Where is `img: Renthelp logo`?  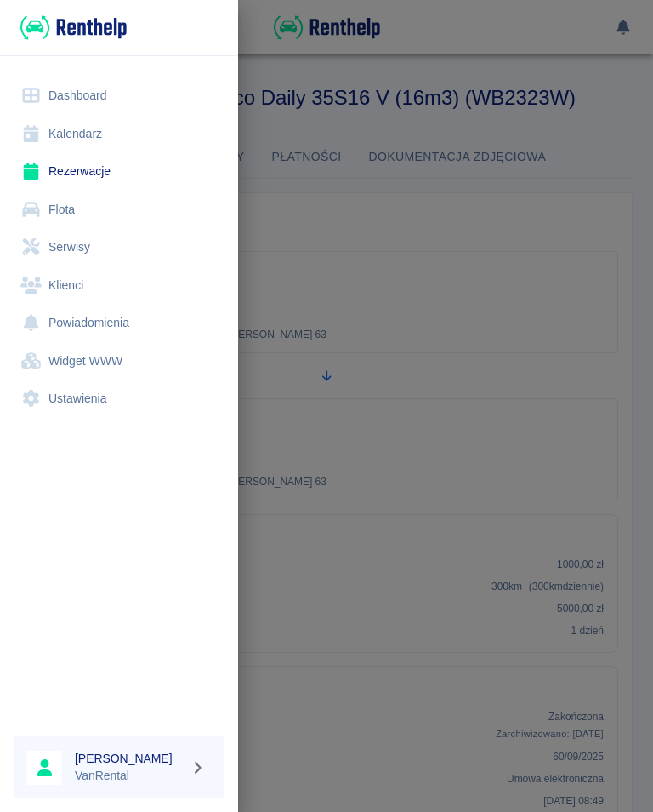
img: Renthelp logo is located at coordinates (73, 27).